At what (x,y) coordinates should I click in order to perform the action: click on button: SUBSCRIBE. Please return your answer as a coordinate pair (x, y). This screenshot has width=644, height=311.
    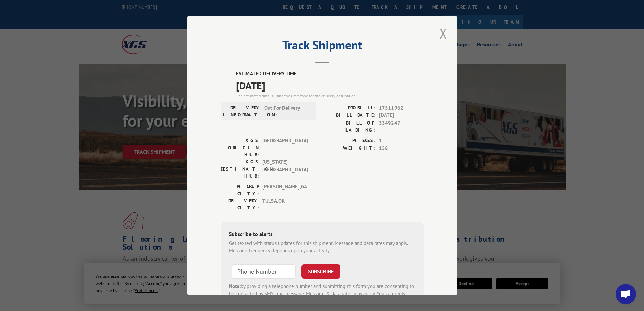
    Looking at the image, I should click on (321, 271).